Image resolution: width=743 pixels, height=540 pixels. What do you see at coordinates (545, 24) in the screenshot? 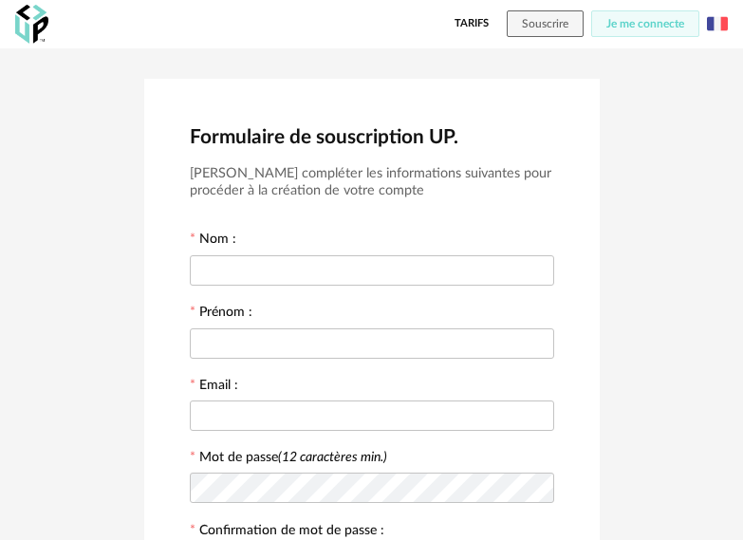
I see `span: Souscrire` at bounding box center [545, 24].